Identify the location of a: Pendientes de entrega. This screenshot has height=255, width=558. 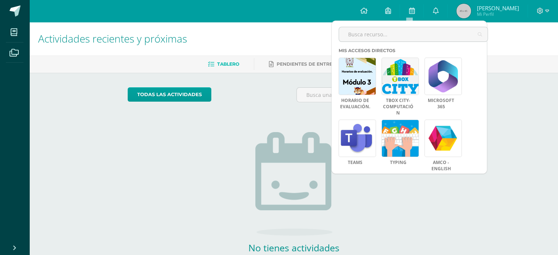
(304, 64).